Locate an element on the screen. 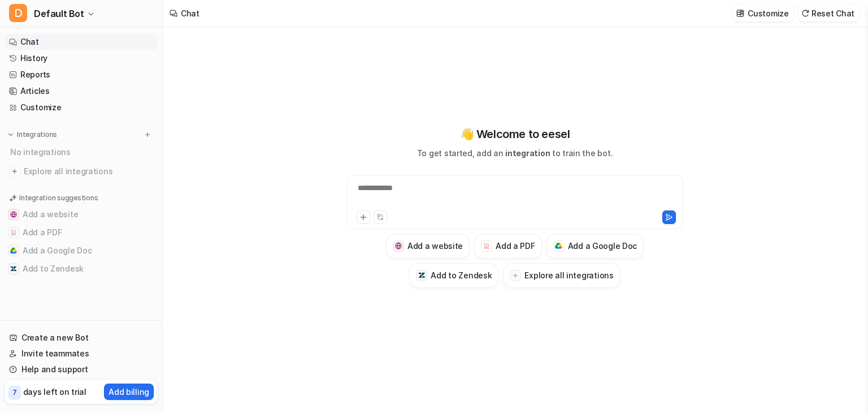 This screenshot has width=868, height=413. span: Explore all integrations is located at coordinates (89, 172).